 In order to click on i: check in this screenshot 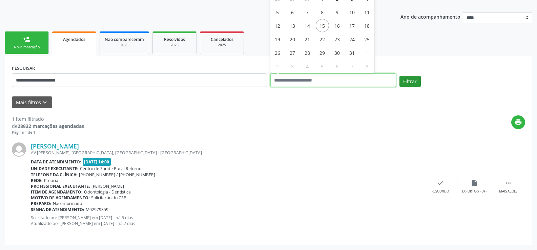, I will do `click(440, 183)`.